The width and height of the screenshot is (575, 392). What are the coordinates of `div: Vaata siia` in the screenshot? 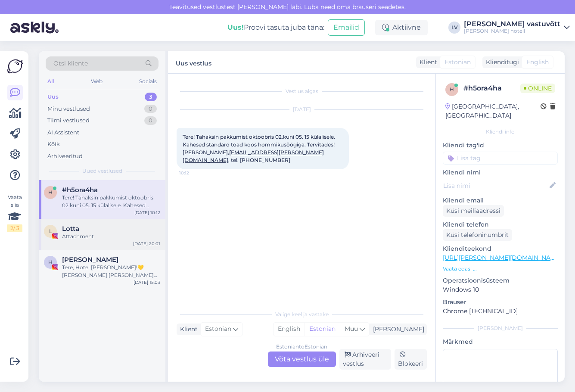 It's located at (15, 213).